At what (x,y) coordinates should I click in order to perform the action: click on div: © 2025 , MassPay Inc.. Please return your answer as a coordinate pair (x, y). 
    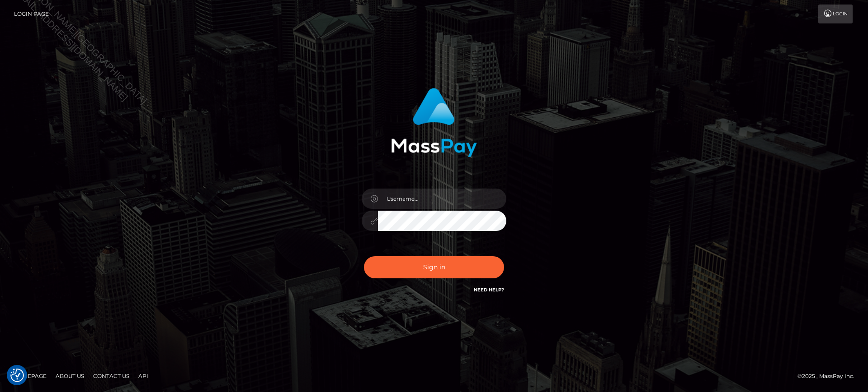
    Looking at the image, I should click on (829, 376).